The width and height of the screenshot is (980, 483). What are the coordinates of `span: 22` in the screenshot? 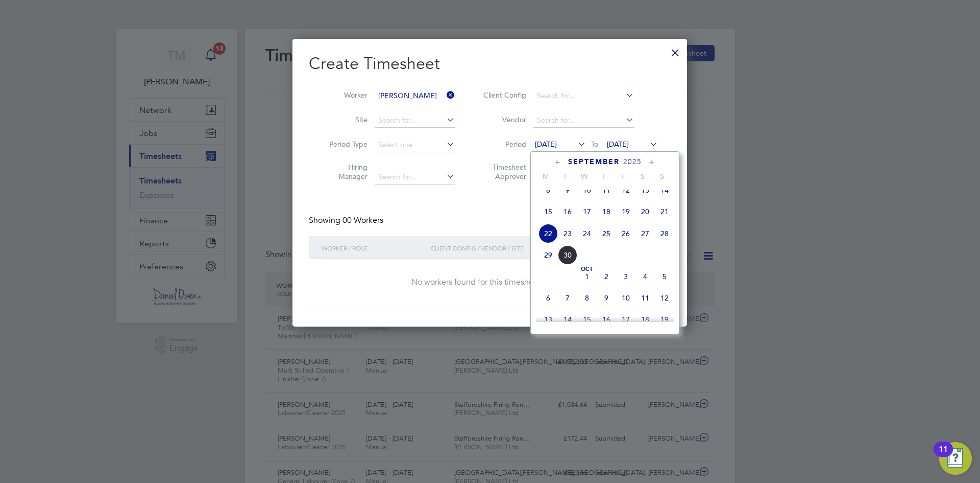 It's located at (548, 233).